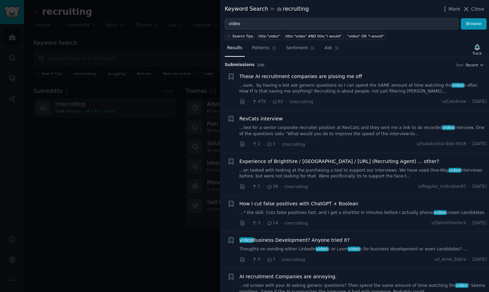 Image resolution: width=489 pixels, height=292 pixels. I want to click on span: u/Regular_Indication97, so click(442, 187).